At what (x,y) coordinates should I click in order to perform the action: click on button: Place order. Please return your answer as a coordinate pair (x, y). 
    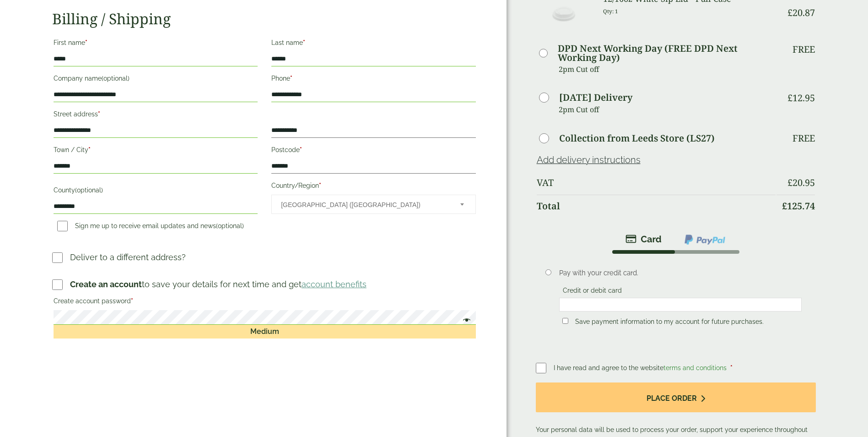
    Looking at the image, I should click on (676, 397).